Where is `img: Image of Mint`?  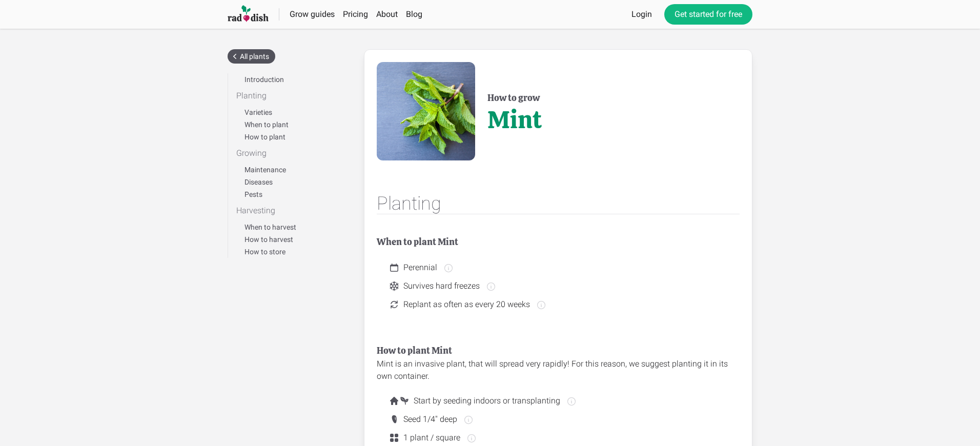
img: Image of Mint is located at coordinates (426, 112).